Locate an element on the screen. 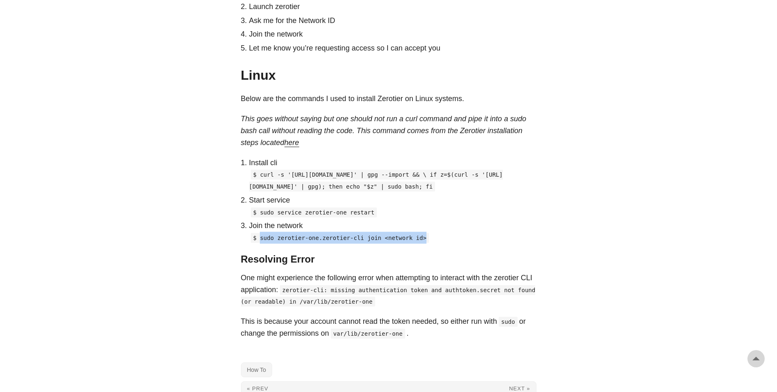 The width and height of the screenshot is (777, 392). code: zerotier-cli: missing authentication token and authtoken.secret not found (or readable) in /var/l... is located at coordinates (389, 296).